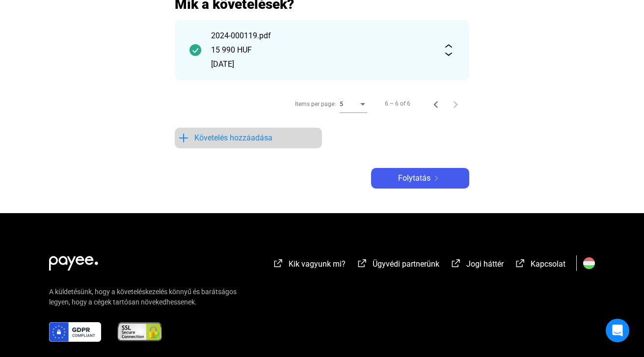 Image resolution: width=644 pixels, height=357 pixels. Describe the element at coordinates (233, 138) in the screenshot. I see `span: Követelés hozzáadása` at that location.